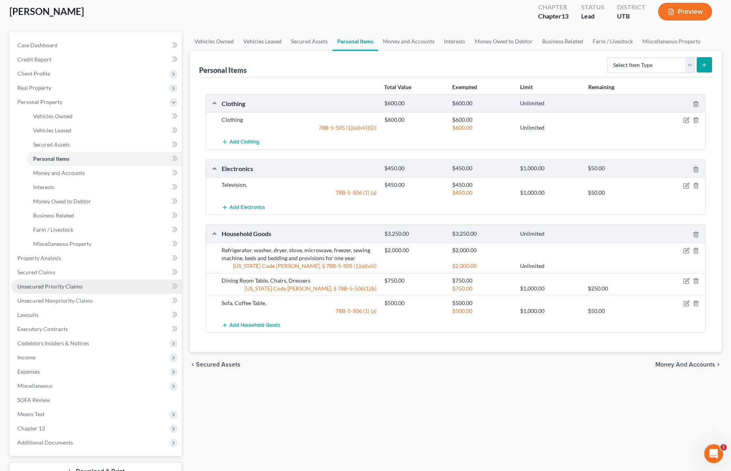 This screenshot has width=731, height=471. Describe the element at coordinates (50, 286) in the screenshot. I see `span: Unsecured Priority Claims` at that location.